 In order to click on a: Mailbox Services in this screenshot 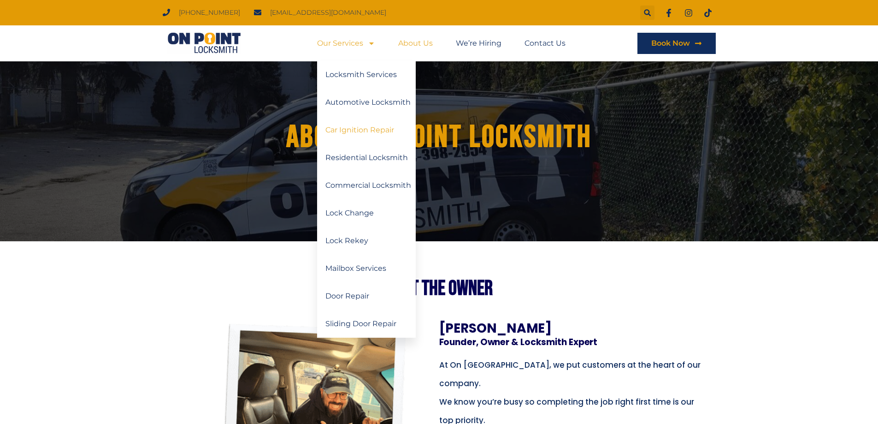, I will do `click(366, 268)`.